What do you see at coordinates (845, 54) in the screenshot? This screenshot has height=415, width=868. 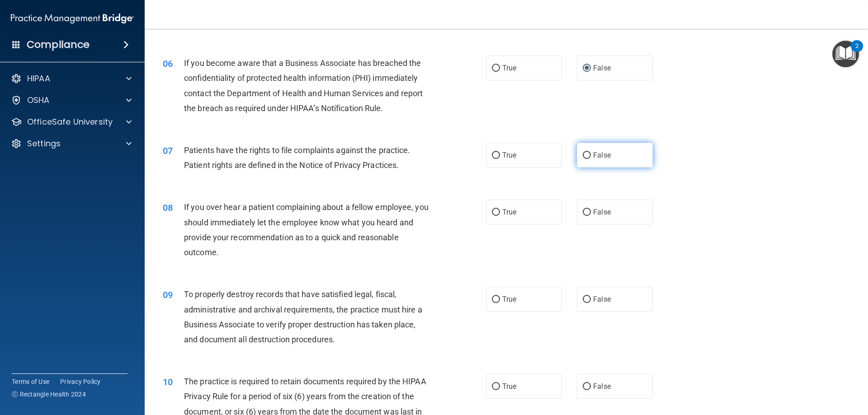 I see `button: Open Resource Center, 2 new notifications` at bounding box center [845, 54].